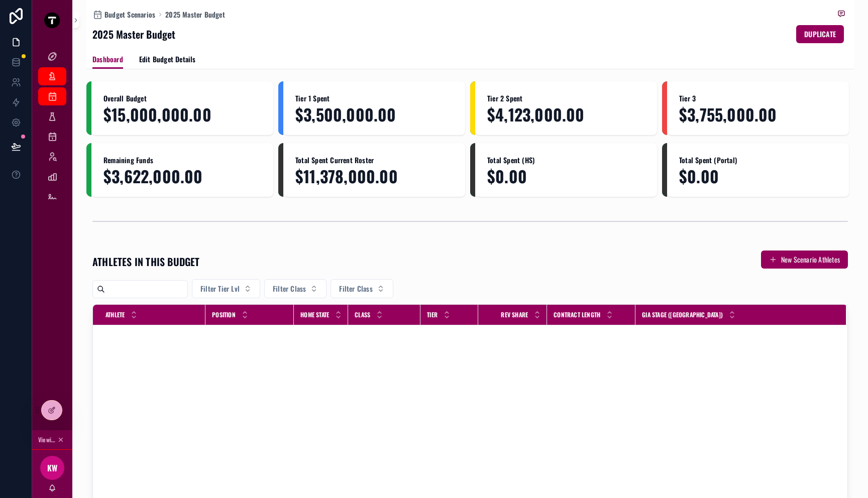 This screenshot has width=868, height=498. What do you see at coordinates (134, 34) in the screenshot?
I see `h1: 2025 Master Budget` at bounding box center [134, 34].